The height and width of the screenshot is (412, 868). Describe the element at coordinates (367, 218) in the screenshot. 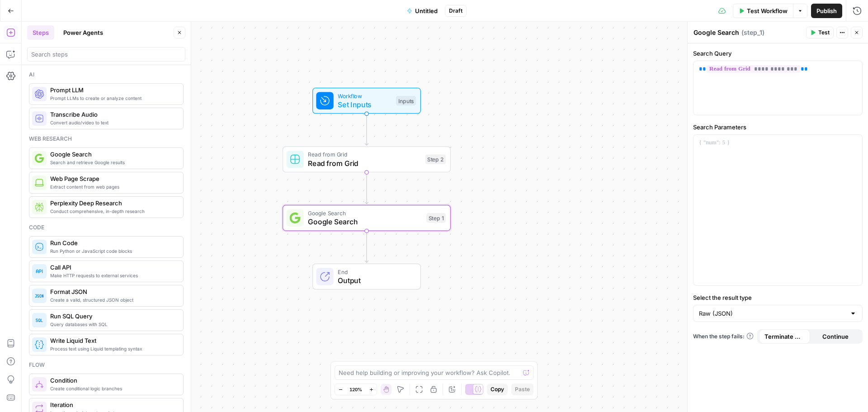

I see `div: Google SearchGoogle SearchStep 1` at that location.